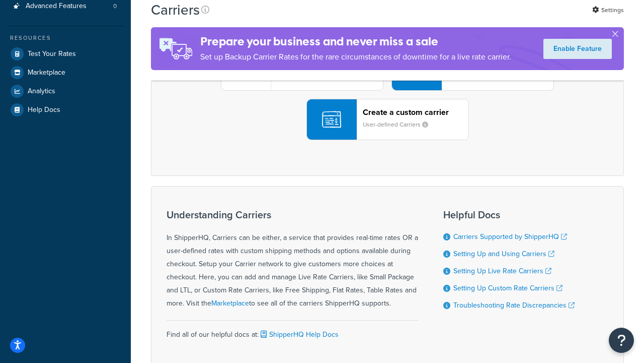 The image size is (644, 363). What do you see at coordinates (43, 110) in the screenshot?
I see `span: Help Docs` at bounding box center [43, 110].